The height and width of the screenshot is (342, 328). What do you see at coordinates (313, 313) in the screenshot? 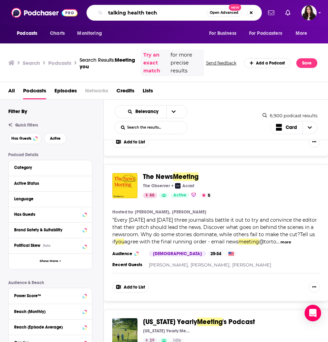
I see `div: Open Intercom Messenger` at bounding box center [313, 313].